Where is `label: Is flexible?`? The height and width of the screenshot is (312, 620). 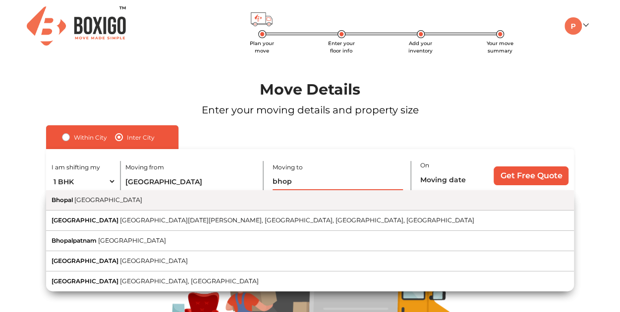 label: Is flexible? is located at coordinates (447, 193).